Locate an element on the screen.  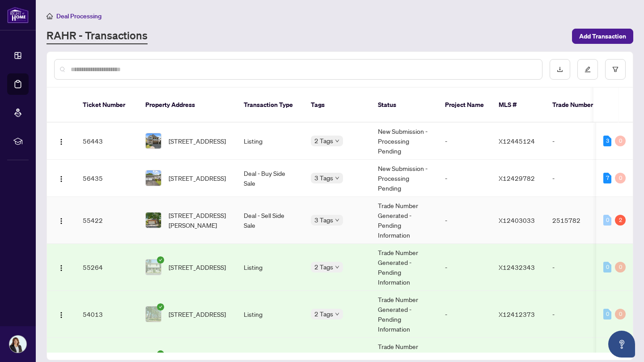
button: Add Transaction is located at coordinates (602, 36).